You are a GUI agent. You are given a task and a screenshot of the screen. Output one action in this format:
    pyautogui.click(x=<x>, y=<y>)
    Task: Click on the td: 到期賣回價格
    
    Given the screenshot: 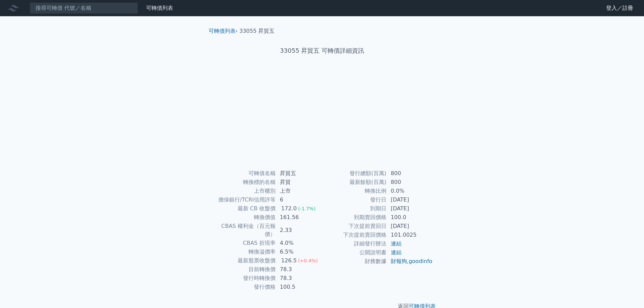 What is the action you would take?
    pyautogui.click(x=354, y=217)
    